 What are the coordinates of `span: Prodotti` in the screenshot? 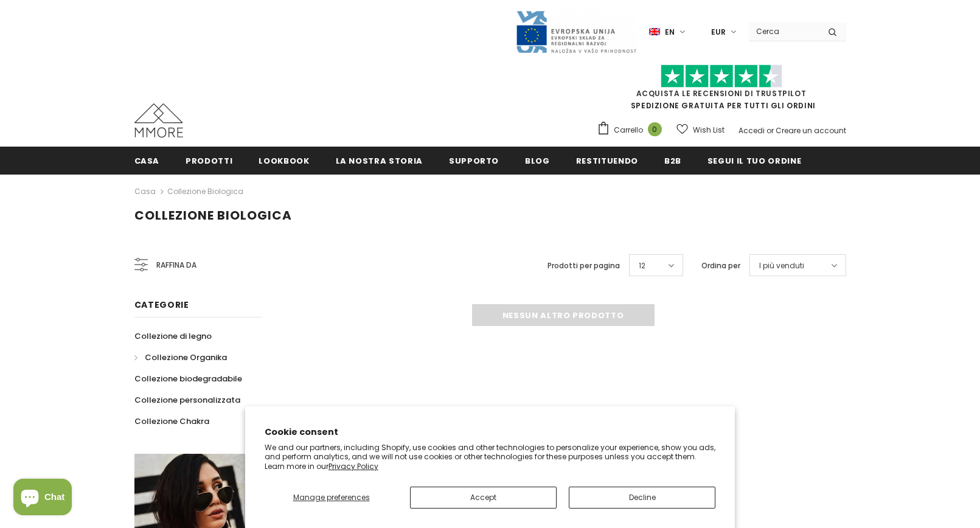 It's located at (209, 160).